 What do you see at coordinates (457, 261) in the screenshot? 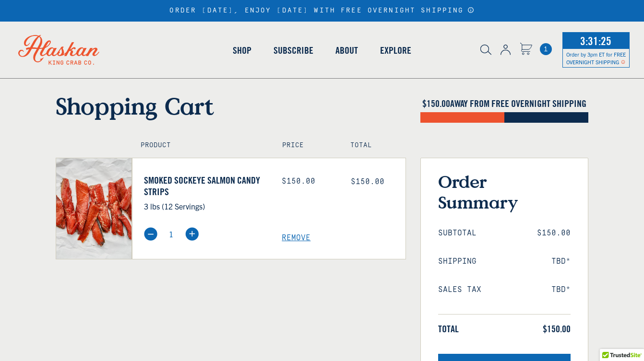
I see `span: Shipping` at bounding box center [457, 261].